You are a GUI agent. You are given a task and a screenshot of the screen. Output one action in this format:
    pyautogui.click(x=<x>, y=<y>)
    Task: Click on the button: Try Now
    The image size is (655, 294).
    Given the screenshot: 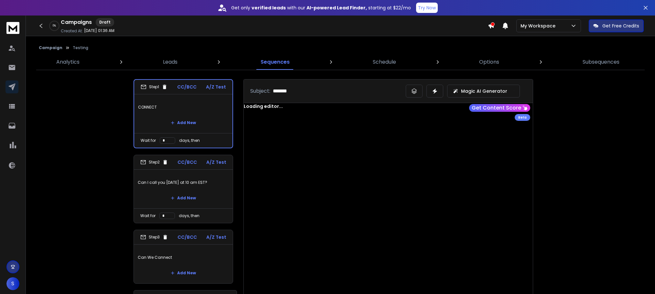 What is the action you would take?
    pyautogui.click(x=427, y=8)
    